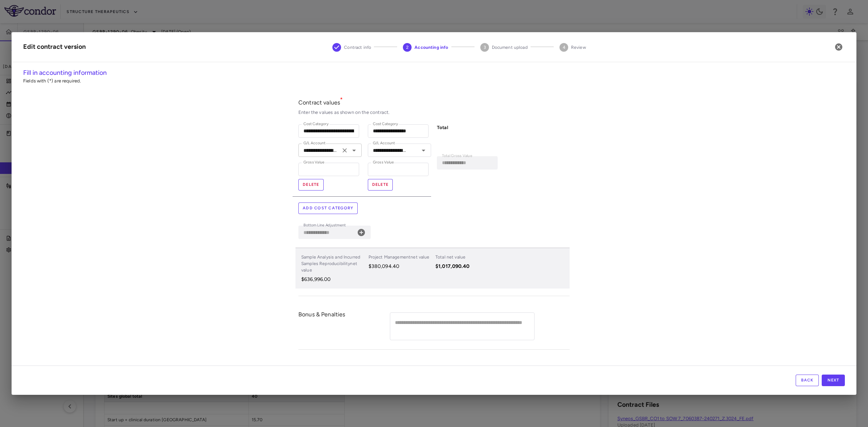  What do you see at coordinates (807, 380) in the screenshot?
I see `button: Back` at bounding box center [807, 380].